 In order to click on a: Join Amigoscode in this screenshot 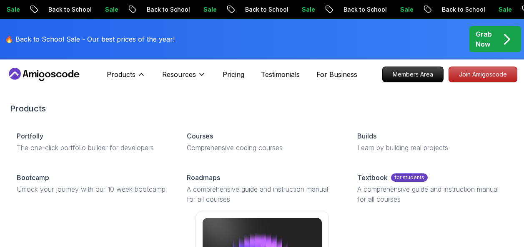, I will do `click(482, 75)`.